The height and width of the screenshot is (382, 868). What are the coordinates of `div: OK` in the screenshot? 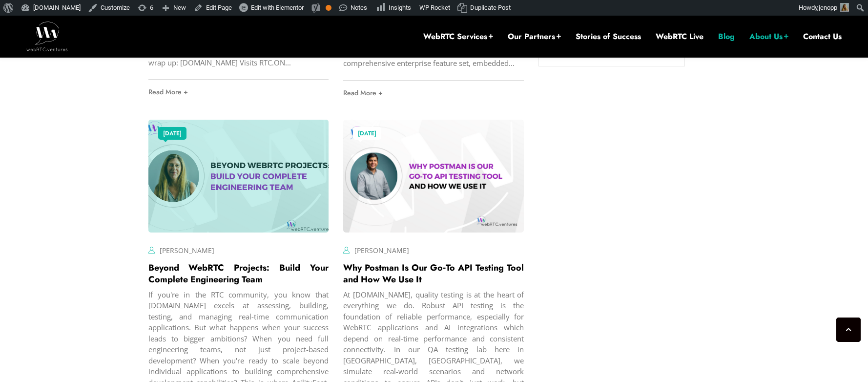 It's located at (329, 8).